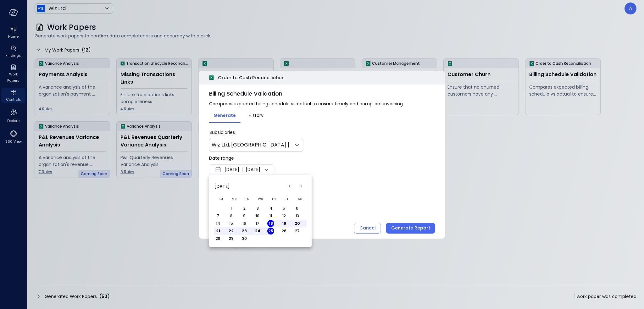  I want to click on button: Wednesday, September 10th, 2025, so click(258, 216).